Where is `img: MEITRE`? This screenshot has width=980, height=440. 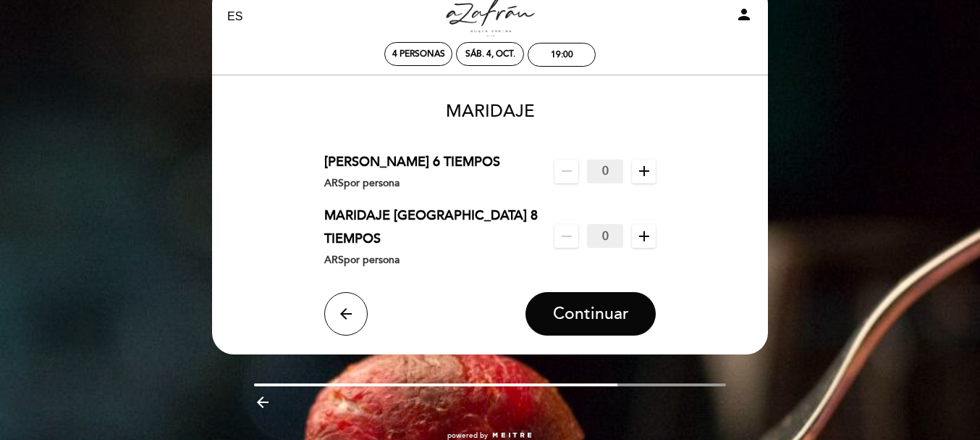 img: MEITRE is located at coordinates (512, 435).